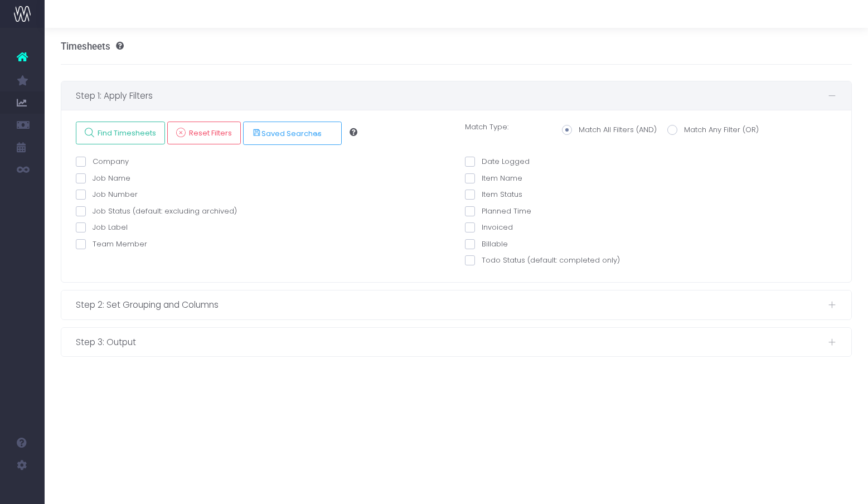  I want to click on label: Job Name, so click(103, 178).